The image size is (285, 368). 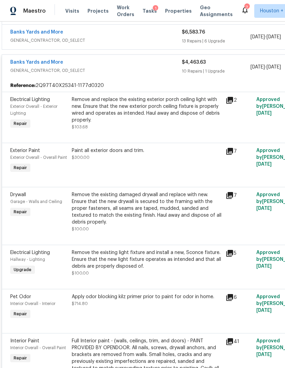 I want to click on div: 2, so click(x=239, y=100).